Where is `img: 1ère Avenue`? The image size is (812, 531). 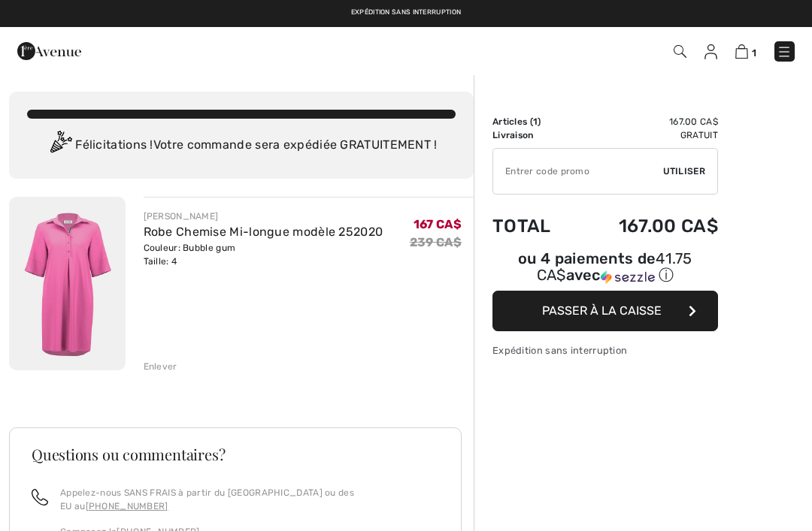 img: 1ère Avenue is located at coordinates (49, 51).